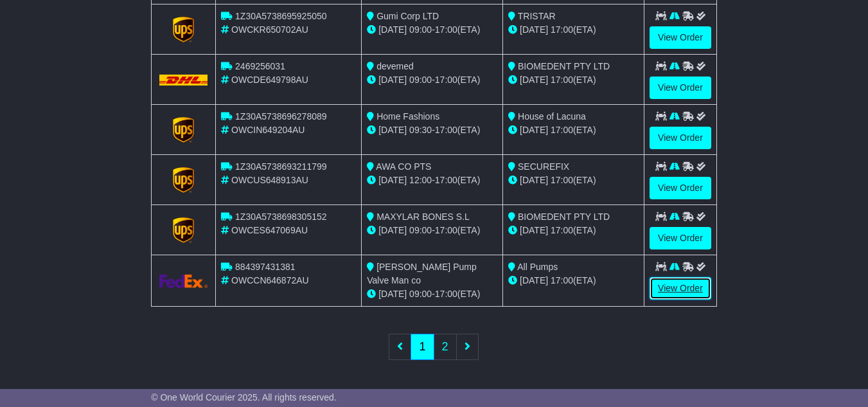 The height and width of the screenshot is (407, 868). What do you see at coordinates (407, 16) in the screenshot?
I see `span: Gumi Corp LTD` at bounding box center [407, 16].